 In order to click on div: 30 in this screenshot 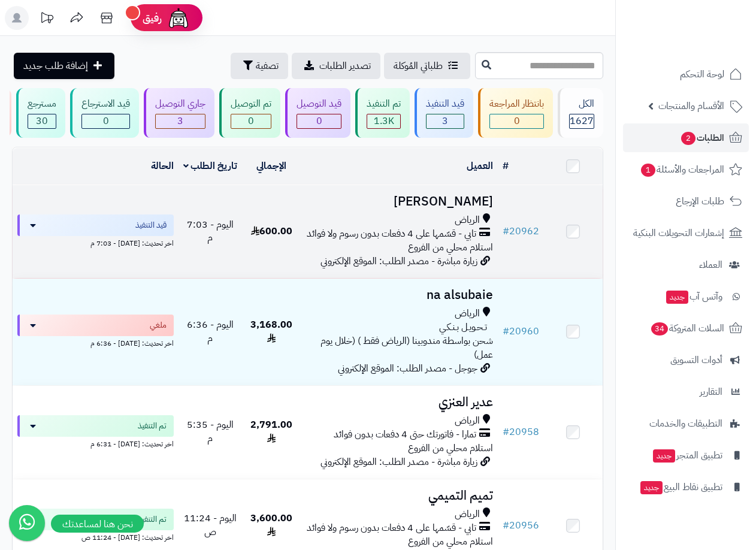, I will do `click(42, 121)`.